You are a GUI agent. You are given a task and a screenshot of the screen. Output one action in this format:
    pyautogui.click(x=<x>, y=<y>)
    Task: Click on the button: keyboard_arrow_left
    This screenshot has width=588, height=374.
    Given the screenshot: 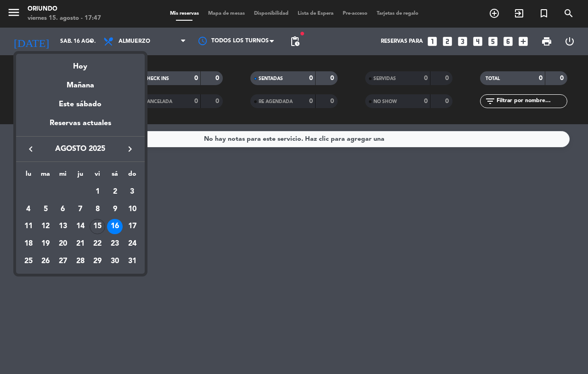 What is the action you would take?
    pyautogui.click(x=31, y=149)
    